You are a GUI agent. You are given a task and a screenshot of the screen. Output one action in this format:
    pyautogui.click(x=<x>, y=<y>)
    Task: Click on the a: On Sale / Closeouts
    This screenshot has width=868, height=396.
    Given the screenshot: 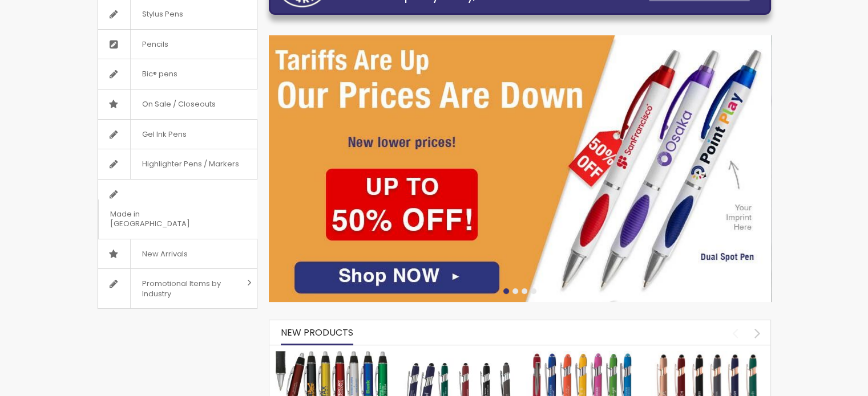 What is the action you would take?
    pyautogui.click(x=177, y=104)
    